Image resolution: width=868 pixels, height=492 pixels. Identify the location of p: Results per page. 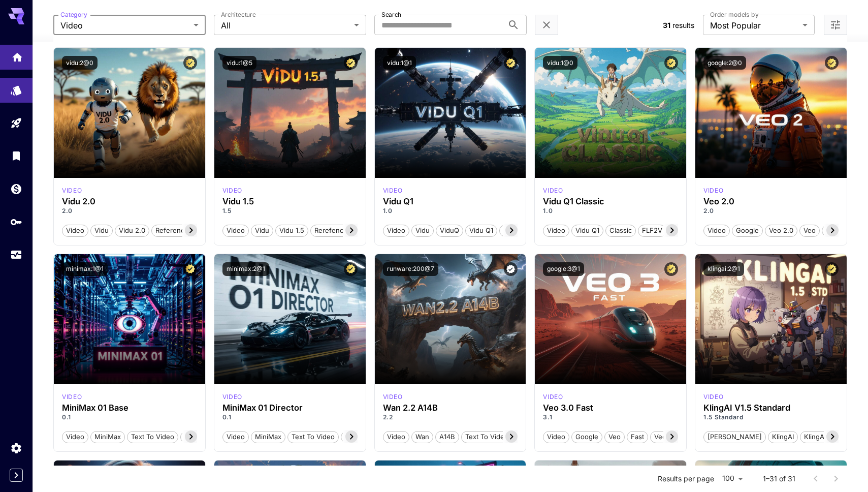
(686, 478).